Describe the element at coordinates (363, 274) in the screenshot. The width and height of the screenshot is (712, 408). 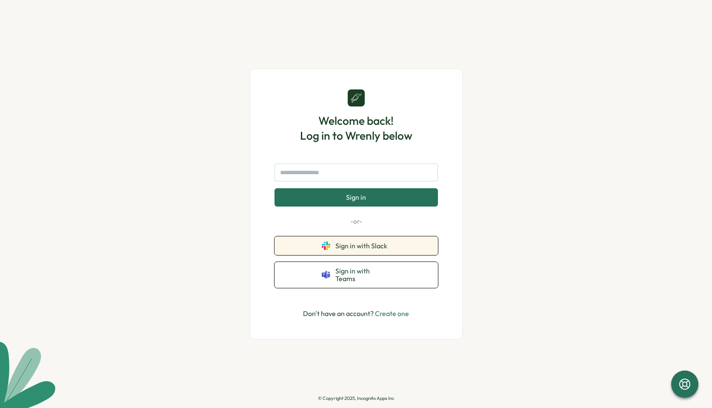
I see `span: Sign in with Teams` at that location.